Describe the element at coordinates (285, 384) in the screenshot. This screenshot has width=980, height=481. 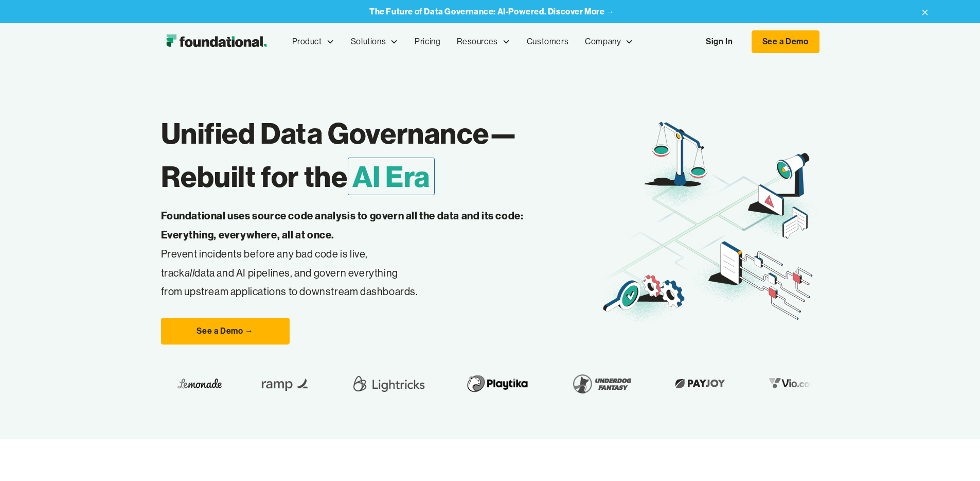
I see `img: Ramp` at that location.